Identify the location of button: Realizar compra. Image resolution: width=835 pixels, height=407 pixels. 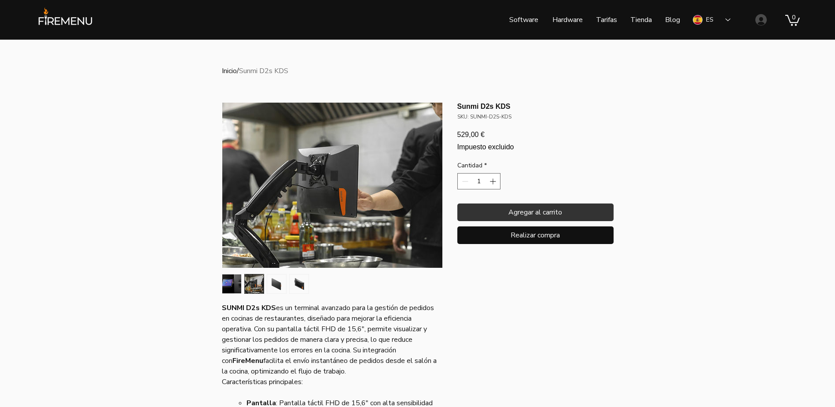
(535, 235).